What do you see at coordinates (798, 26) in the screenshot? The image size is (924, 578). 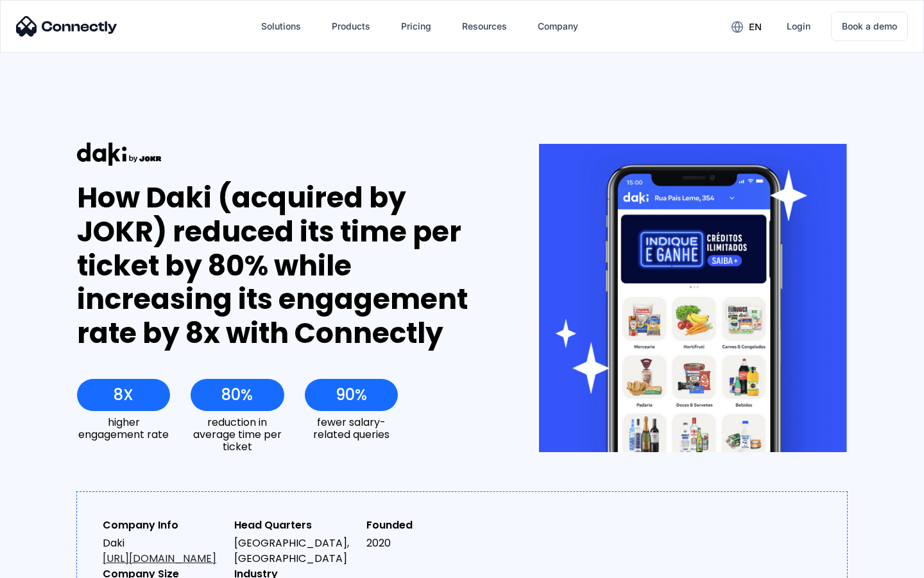 I see `div: Login` at bounding box center [798, 26].